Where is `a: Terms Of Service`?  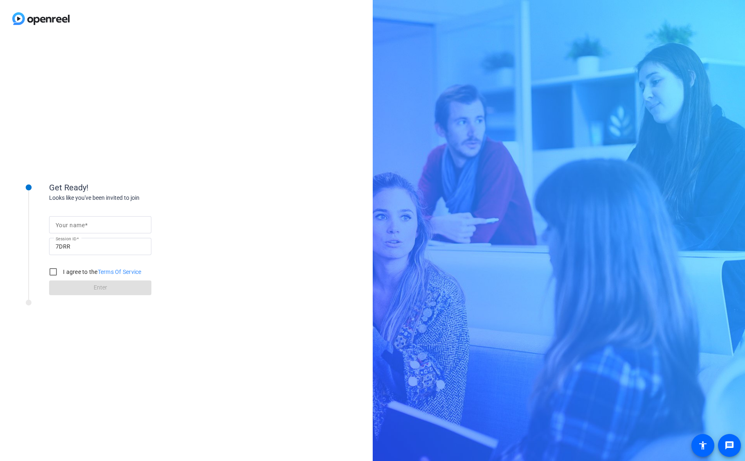
a: Terms Of Service is located at coordinates (119, 272).